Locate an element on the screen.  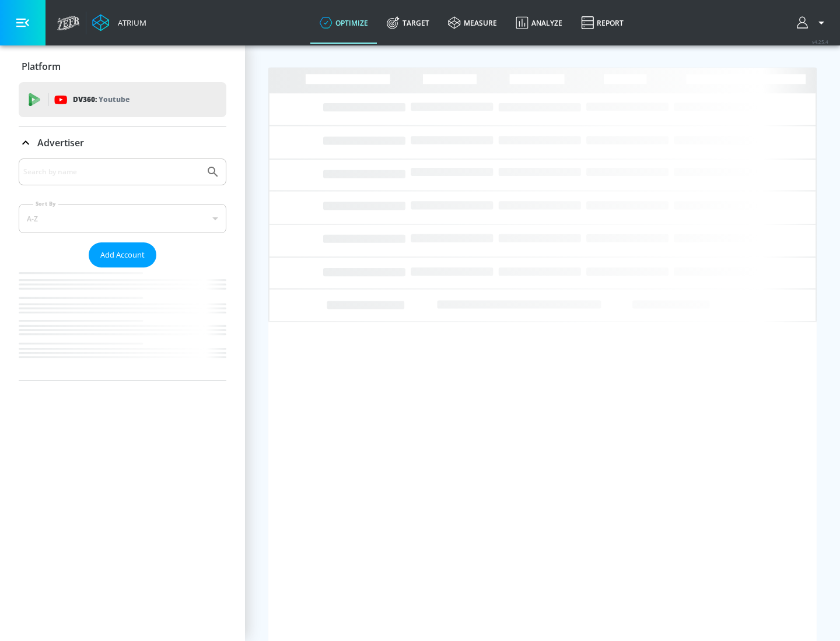
div: DV360: Youtube is located at coordinates (123, 100).